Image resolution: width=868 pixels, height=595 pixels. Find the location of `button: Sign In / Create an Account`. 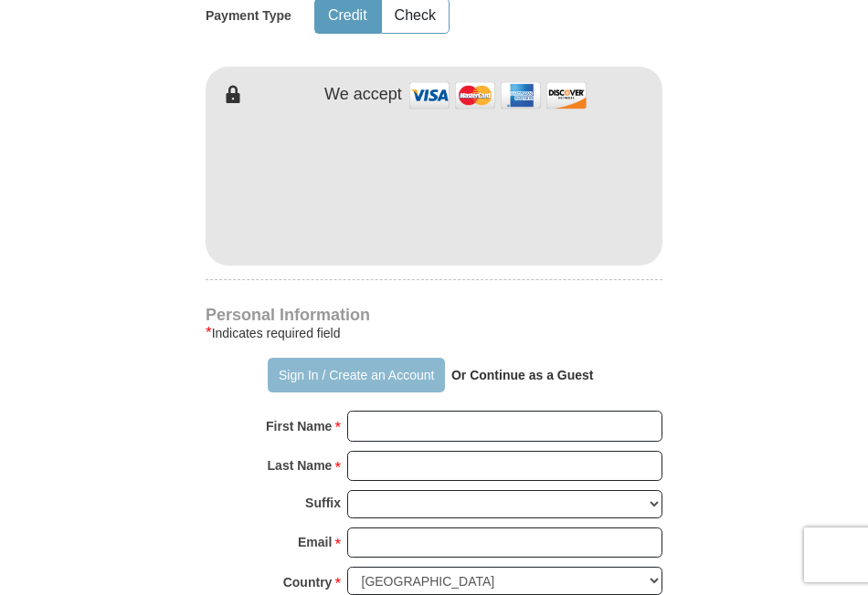

button: Sign In / Create an Account is located at coordinates (355, 375).